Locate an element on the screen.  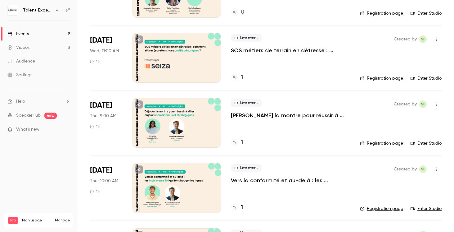
span: Wed, 11:00 AM is located at coordinates (104, 51).